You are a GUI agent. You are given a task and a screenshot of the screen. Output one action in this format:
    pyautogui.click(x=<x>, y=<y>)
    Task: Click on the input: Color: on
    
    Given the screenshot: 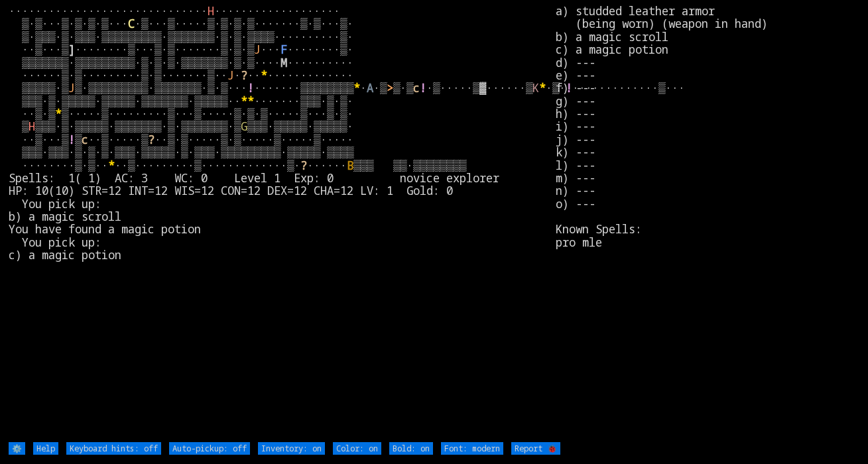 What is the action you would take?
    pyautogui.click(x=357, y=448)
    